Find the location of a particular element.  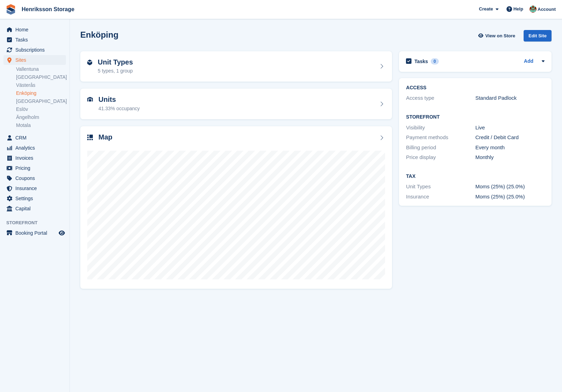

span: CRM is located at coordinates (36, 138).